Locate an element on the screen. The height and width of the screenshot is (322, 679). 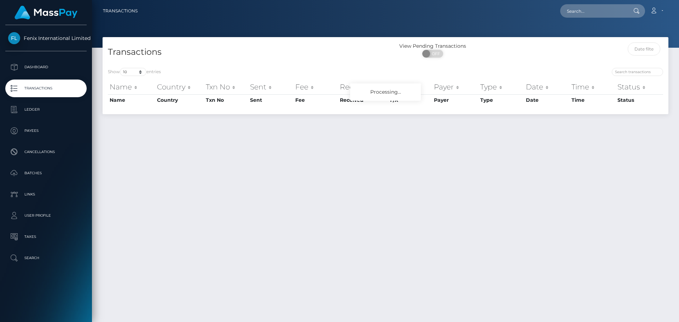
a: Search is located at coordinates (46, 258).